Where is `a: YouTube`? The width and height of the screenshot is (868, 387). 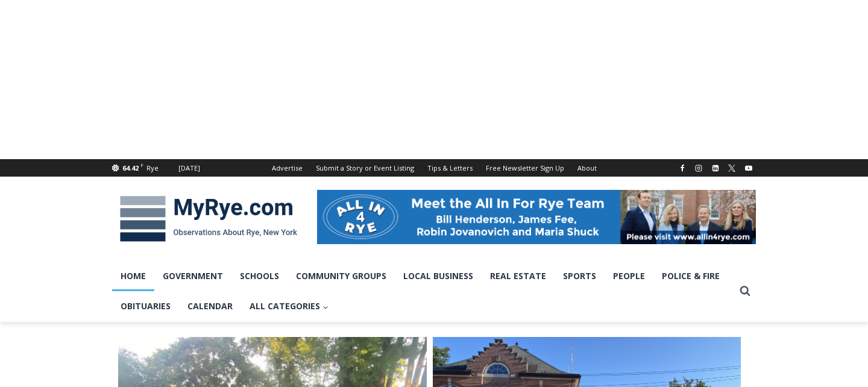
a: YouTube is located at coordinates (749, 168).